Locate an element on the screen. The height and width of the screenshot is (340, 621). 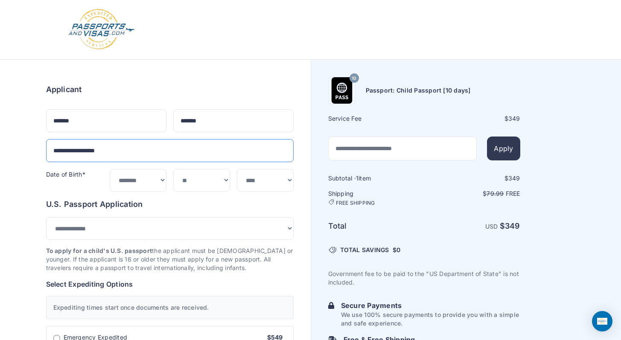
span: 0 is located at coordinates (398, 250).